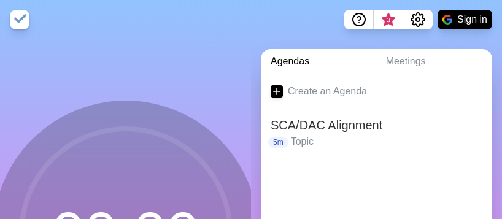 This screenshot has width=502, height=219. What do you see at coordinates (278, 142) in the screenshot?
I see `p: 5m` at bounding box center [278, 142].